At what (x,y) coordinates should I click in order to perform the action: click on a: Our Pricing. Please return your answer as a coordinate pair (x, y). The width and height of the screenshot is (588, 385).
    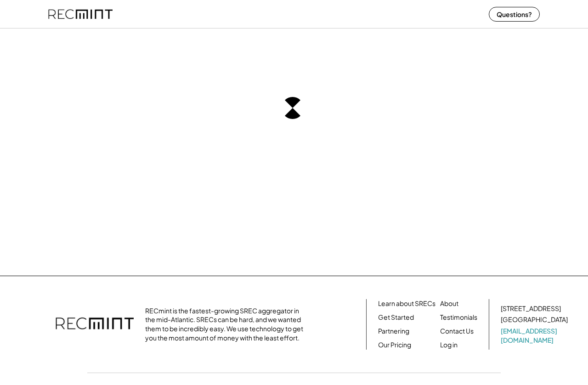
    Looking at the image, I should click on (395, 345).